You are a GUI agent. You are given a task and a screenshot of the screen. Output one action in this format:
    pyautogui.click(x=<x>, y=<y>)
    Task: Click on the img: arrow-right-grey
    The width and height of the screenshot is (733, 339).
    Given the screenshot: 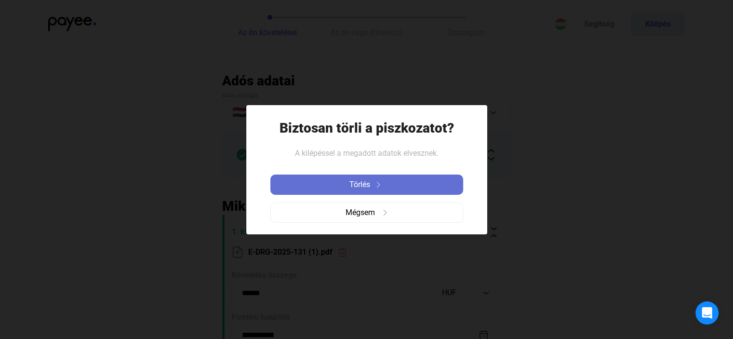 What is the action you would take?
    pyautogui.click(x=385, y=213)
    